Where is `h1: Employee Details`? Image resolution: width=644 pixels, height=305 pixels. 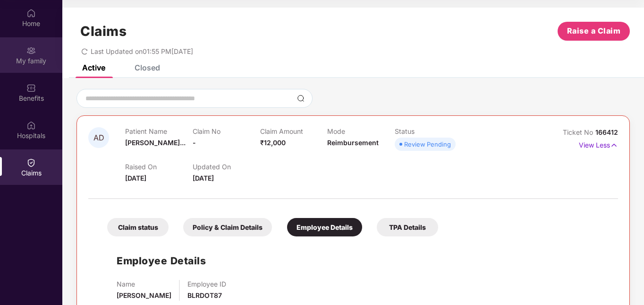
h1: Employee Details is located at coordinates (161, 261).